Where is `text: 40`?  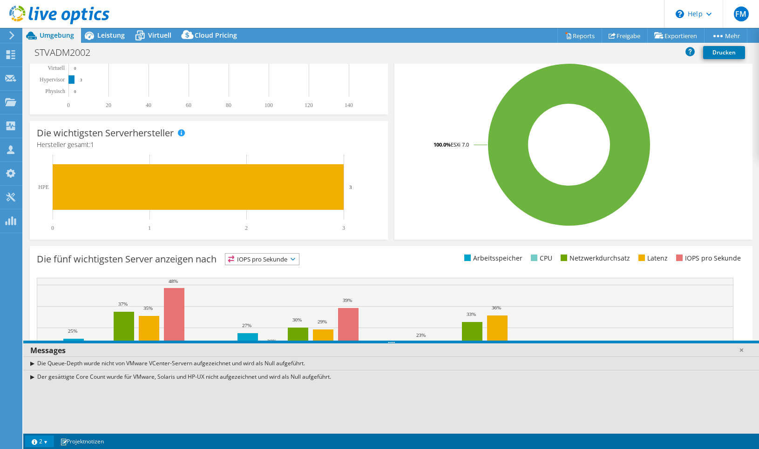 text: 40 is located at coordinates (148, 105).